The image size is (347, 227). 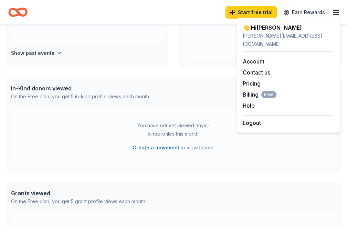 I want to click on button: Logout, so click(x=252, y=123).